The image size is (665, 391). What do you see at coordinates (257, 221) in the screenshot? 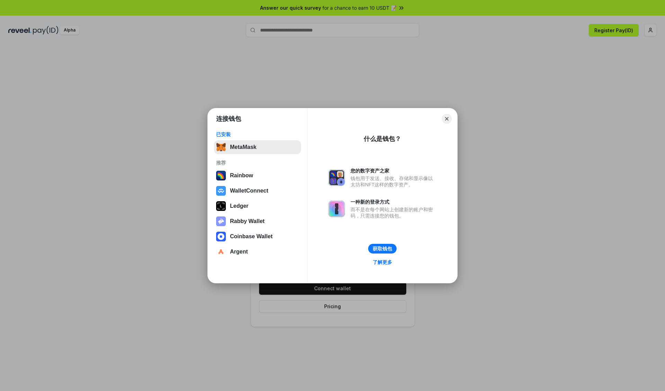
I see `button: Rabby Wallet` at bounding box center [257, 221].